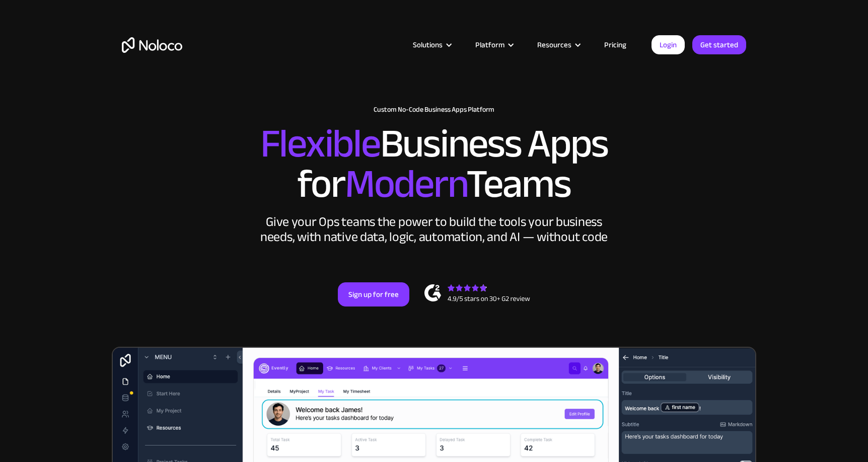 This screenshot has height=462, width=868. What do you see at coordinates (434, 110) in the screenshot?
I see `h1: Custom No-Code Business Apps Platform` at bounding box center [434, 110].